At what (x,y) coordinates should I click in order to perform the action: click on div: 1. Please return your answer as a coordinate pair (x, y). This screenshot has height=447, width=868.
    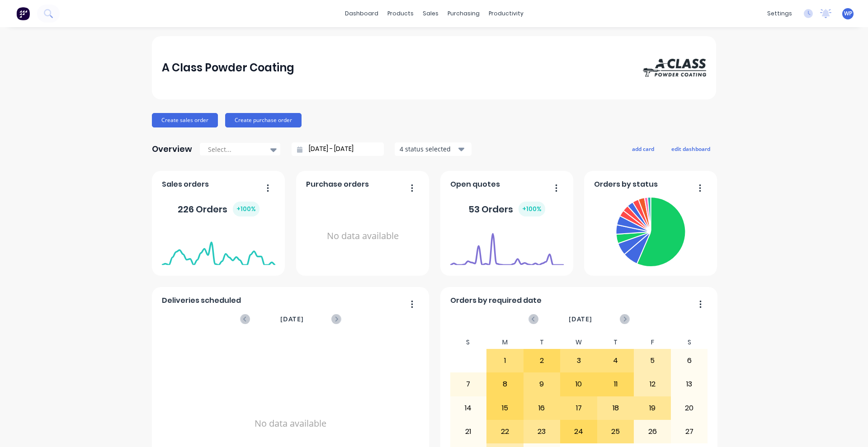
    Looking at the image, I should click on (505, 360).